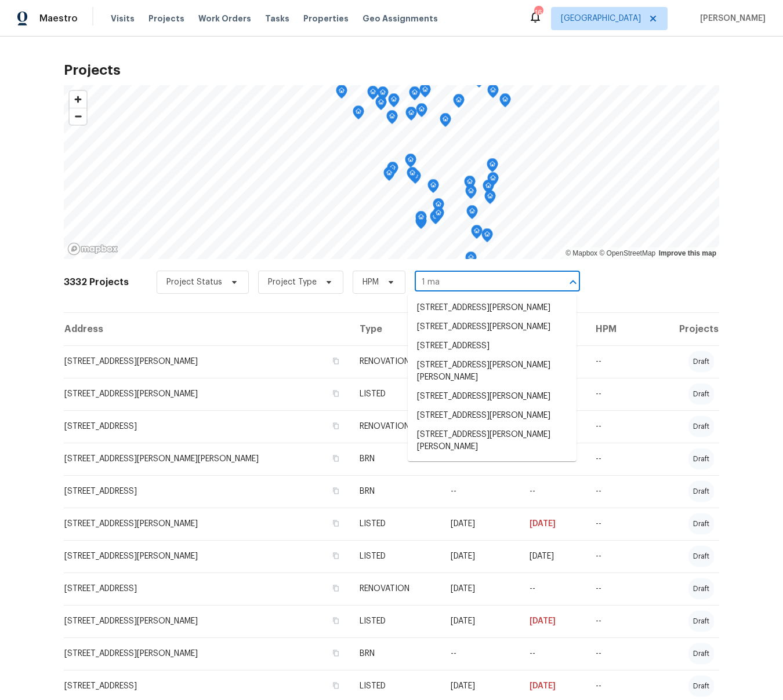 The width and height of the screenshot is (783, 700). Describe the element at coordinates (395, 330) in the screenshot. I see `th: Type` at that location.